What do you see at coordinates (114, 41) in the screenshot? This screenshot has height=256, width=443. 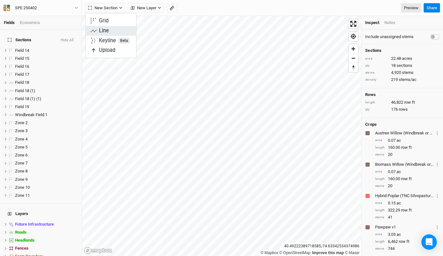 I see `div: Keyline` at bounding box center [114, 41].